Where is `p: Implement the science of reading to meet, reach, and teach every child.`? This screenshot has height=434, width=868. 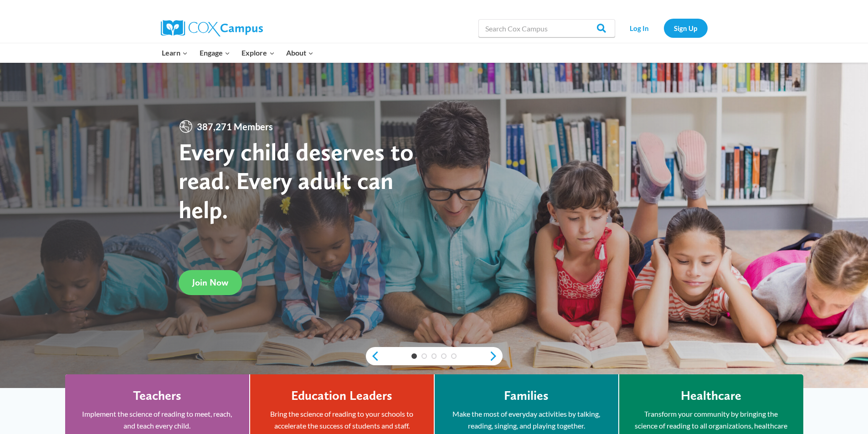 p: Implement the science of reading to meet, reach, and teach every child. is located at coordinates (157, 419).